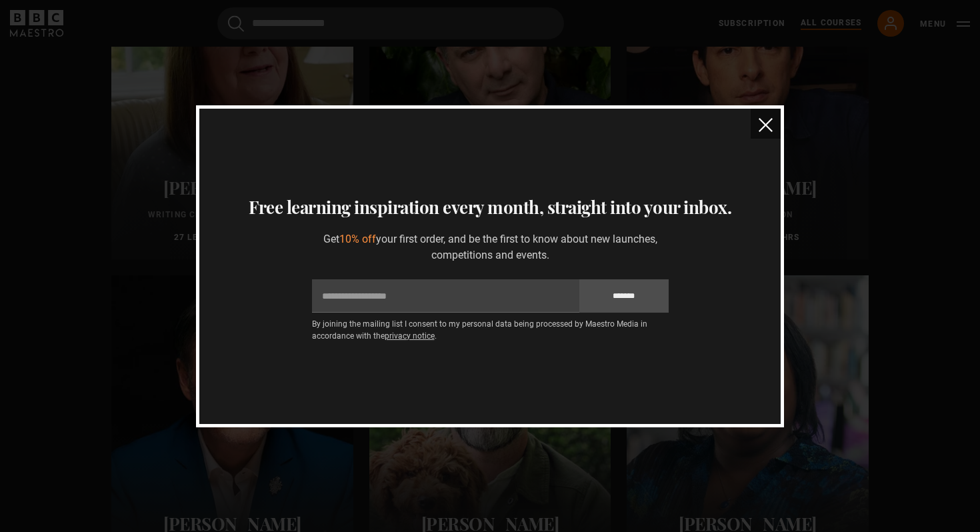  What do you see at coordinates (490, 247) in the screenshot?
I see `p: Get your first order, and be the first to know about new launches, competitions and events.` at bounding box center [490, 247].